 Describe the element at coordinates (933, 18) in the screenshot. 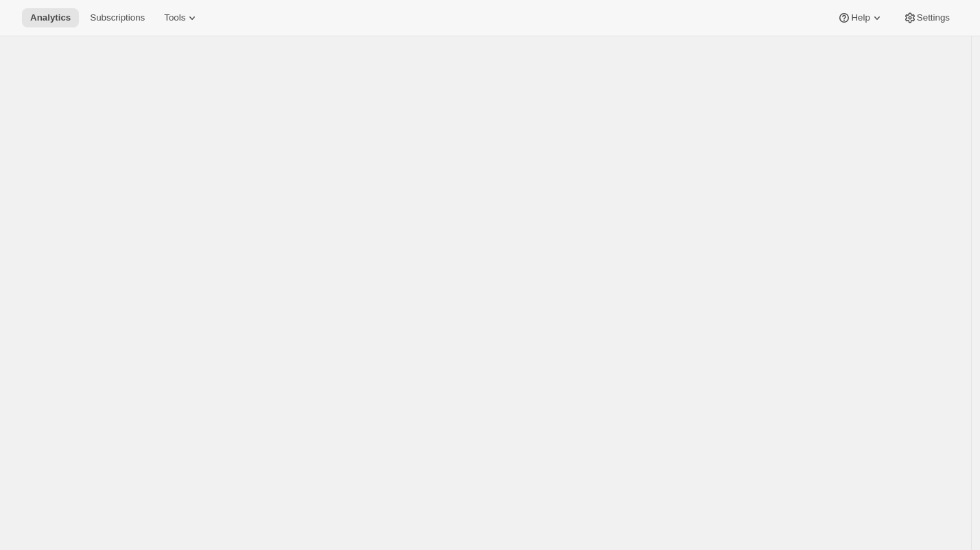

I see `span: Settings` at that location.